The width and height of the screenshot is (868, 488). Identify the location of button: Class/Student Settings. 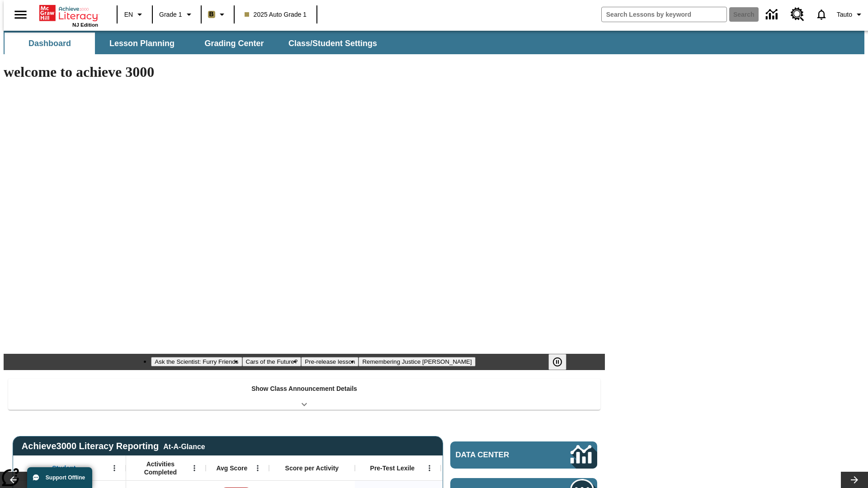
(333, 43).